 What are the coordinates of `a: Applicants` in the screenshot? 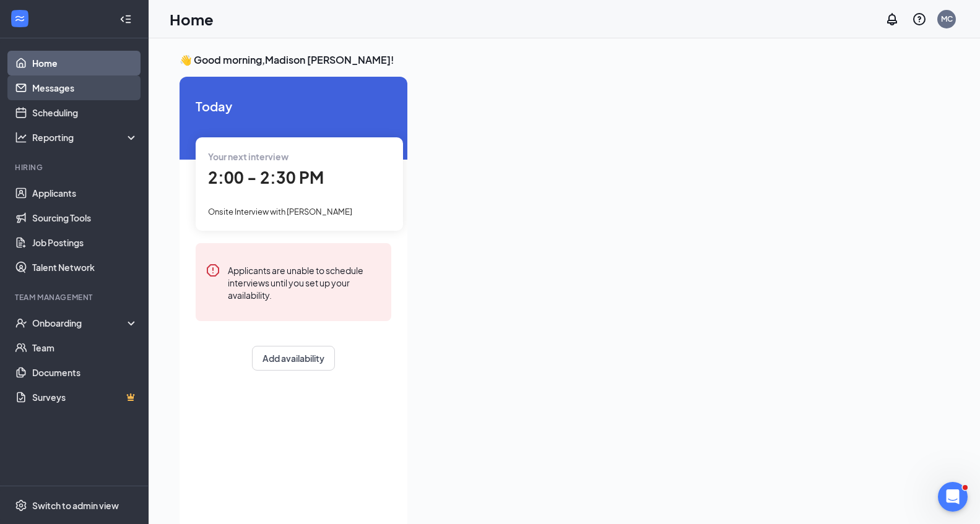 It's located at (85, 193).